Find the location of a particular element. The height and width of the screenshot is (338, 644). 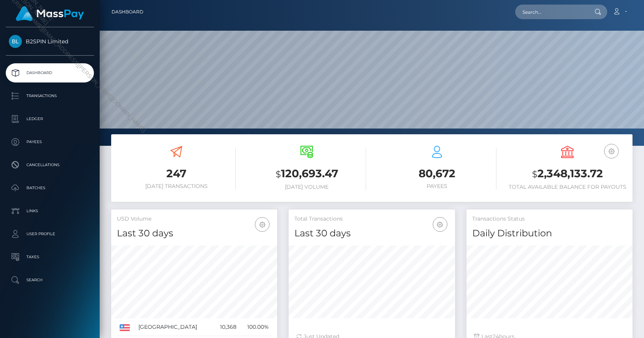

td: 100.00% is located at coordinates (255, 327).